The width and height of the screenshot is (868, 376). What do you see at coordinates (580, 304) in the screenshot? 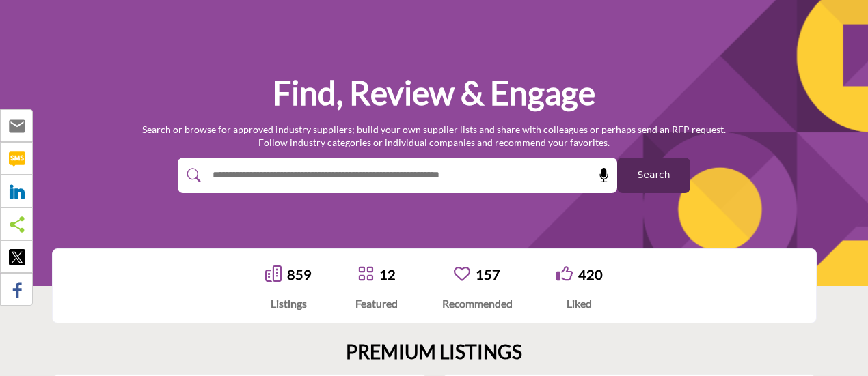
I see `div: Liked` at bounding box center [580, 304].